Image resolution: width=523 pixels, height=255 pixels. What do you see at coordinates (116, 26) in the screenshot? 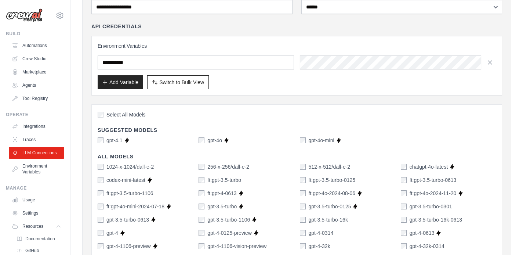
I see `h4: API Credentials` at bounding box center [116, 26].